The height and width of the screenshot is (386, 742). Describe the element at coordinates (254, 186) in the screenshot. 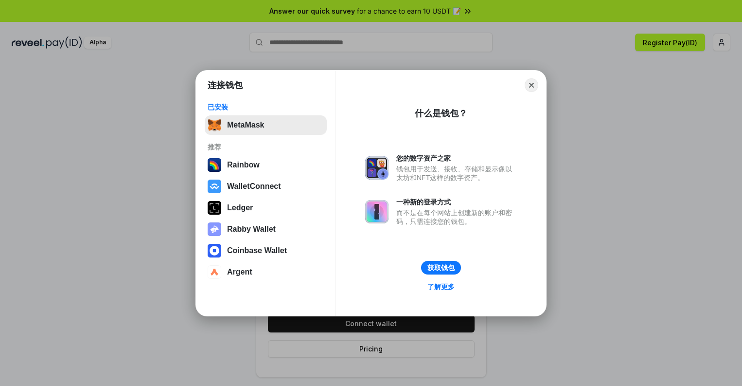

I see `div: WalletConnect` at that location.